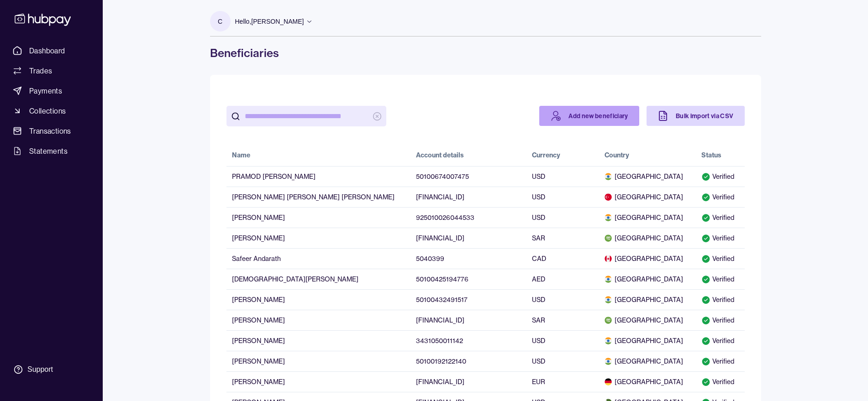 Image resolution: width=868 pixels, height=401 pixels. Describe the element at coordinates (46, 91) in the screenshot. I see `span: Payments` at that location.